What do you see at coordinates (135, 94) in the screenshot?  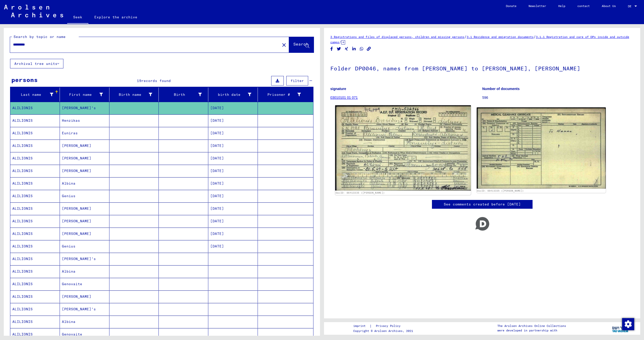 I see `div: Birth name` at bounding box center [135, 94].